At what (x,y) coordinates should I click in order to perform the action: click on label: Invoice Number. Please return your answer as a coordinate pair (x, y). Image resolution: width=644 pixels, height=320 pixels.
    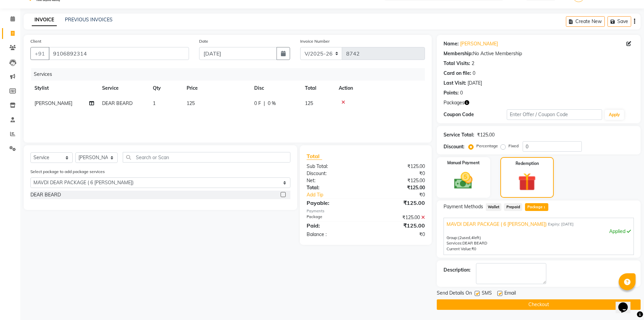
    Looking at the image, I should click on (315, 41).